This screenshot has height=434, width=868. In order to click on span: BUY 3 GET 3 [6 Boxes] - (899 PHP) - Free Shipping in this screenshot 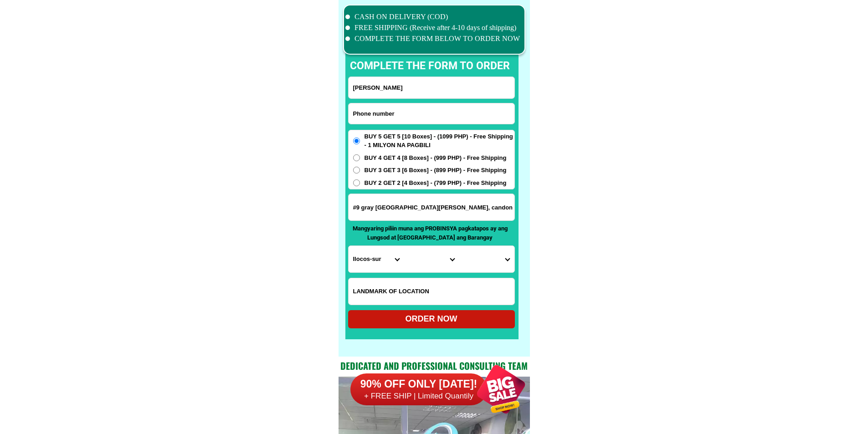, I will do `click(436, 171)`.